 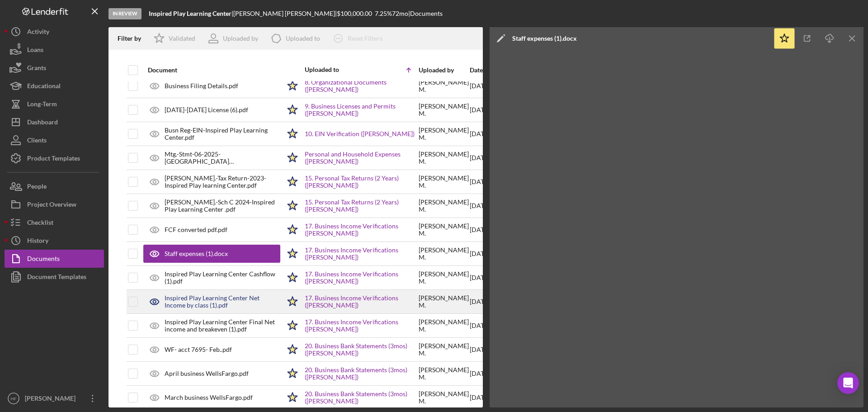 I want to click on div: Checklist, so click(x=40, y=224).